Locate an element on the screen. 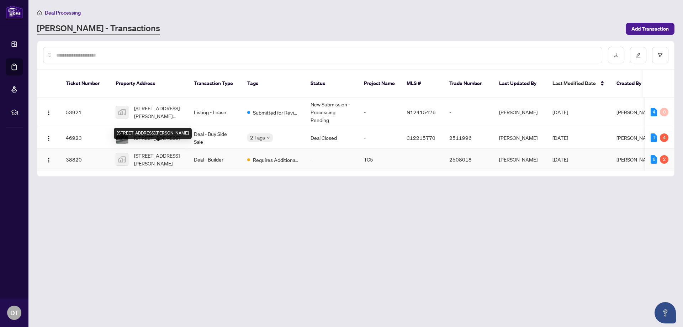  div: 1 is located at coordinates (654, 138).